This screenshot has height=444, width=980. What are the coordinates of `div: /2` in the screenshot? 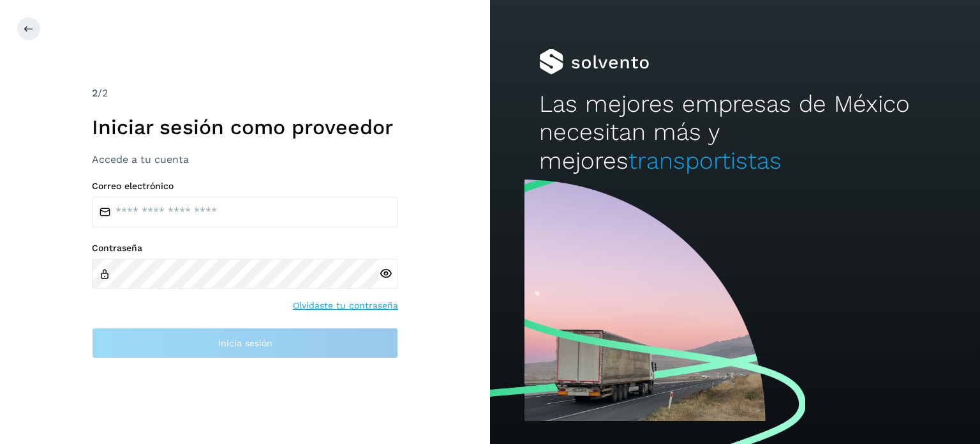 It's located at (245, 93).